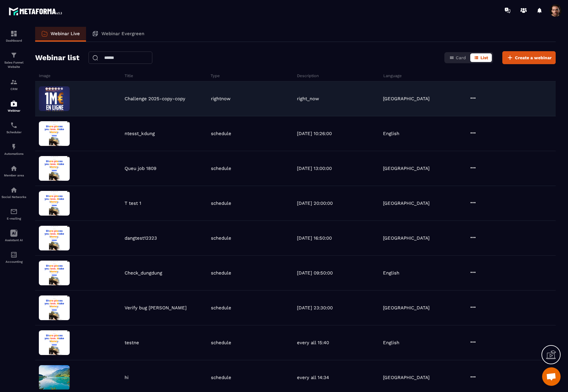  I want to click on h2: Webinar list, so click(57, 58).